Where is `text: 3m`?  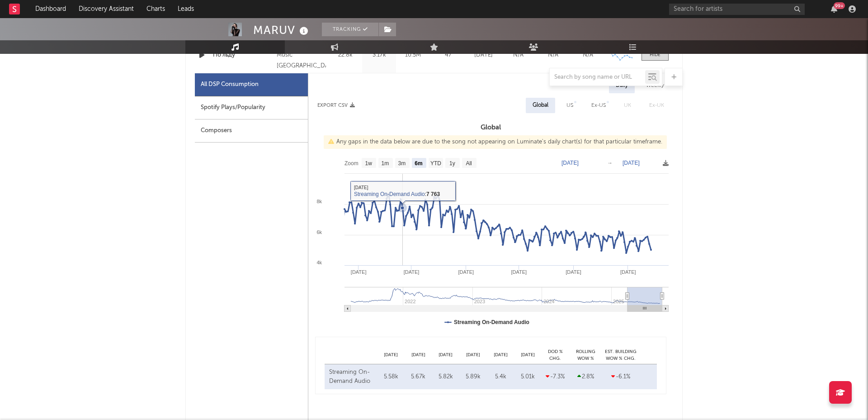
text: 3m is located at coordinates (402, 163).